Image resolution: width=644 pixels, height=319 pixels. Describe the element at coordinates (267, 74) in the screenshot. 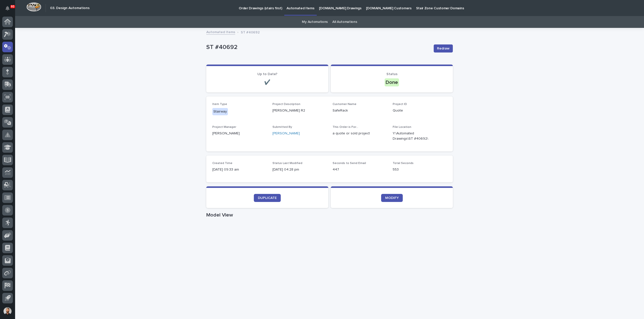

I see `span: Up to Date?` at that location.